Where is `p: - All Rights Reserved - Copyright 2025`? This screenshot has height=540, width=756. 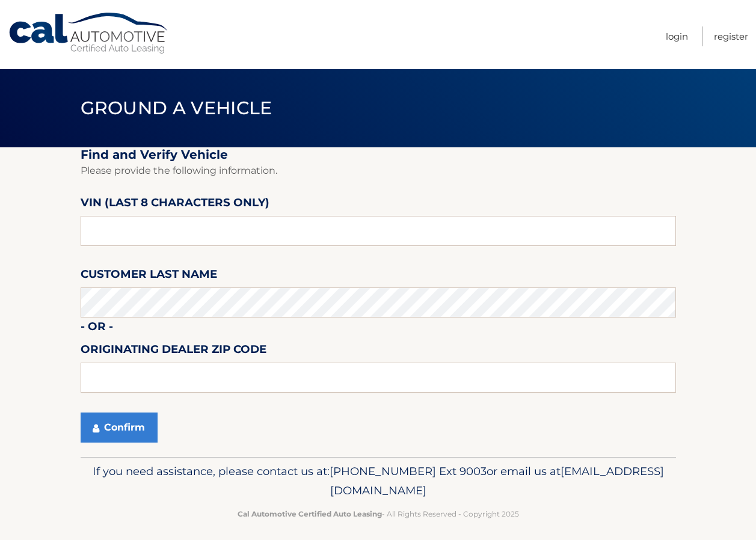 p: - All Rights Reserved - Copyright 2025 is located at coordinates (379, 514).